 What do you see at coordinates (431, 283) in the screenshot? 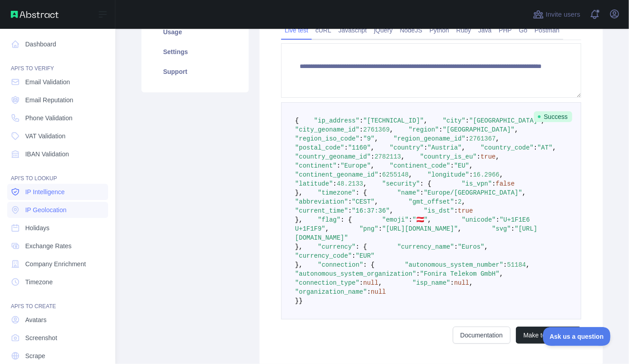
I see `span: "isp_name"` at bounding box center [431, 283].